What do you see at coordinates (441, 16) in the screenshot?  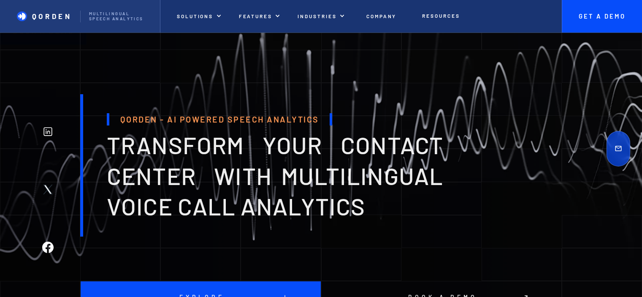 I see `p: Resources` at bounding box center [441, 16].